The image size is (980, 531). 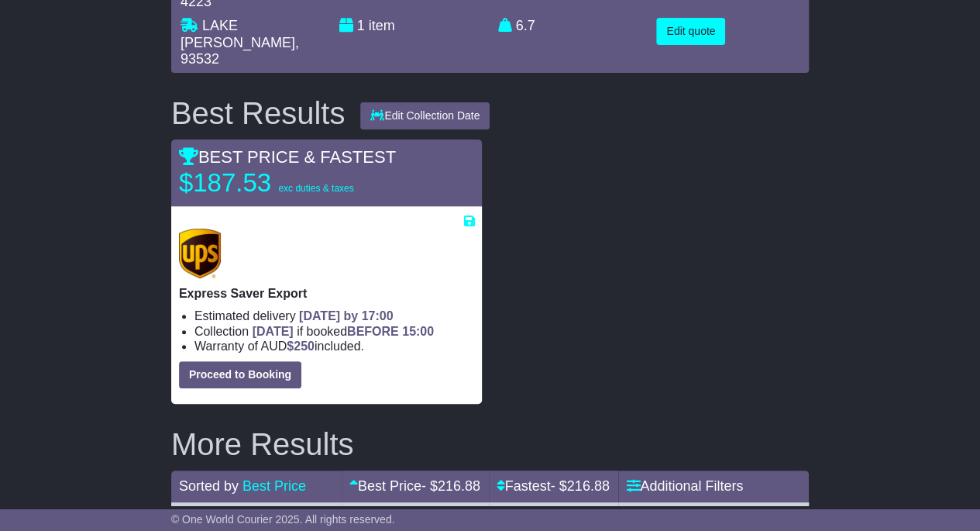 I want to click on span: 250, so click(x=304, y=346).